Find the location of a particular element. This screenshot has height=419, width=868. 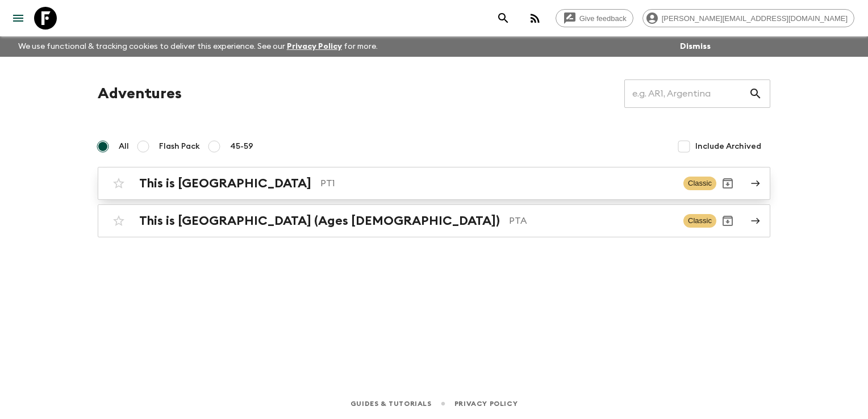

p: We use functional & tracking cookies to deliver this experience. See our for more. is located at coordinates (198, 47).